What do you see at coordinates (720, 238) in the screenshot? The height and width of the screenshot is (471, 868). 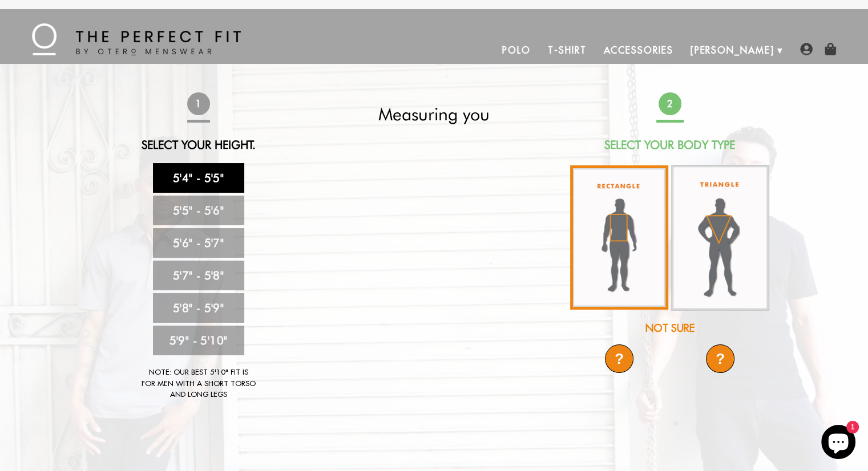 I see `img: triangle-body_336x.jpg` at bounding box center [720, 238].